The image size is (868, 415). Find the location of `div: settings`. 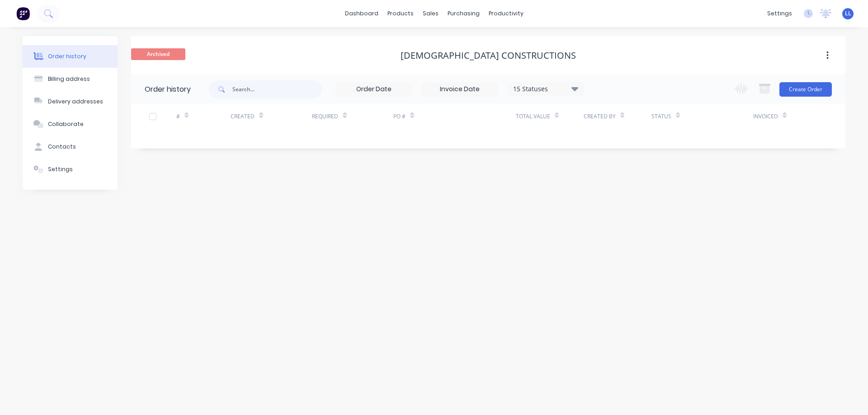

div: settings is located at coordinates (779, 14).